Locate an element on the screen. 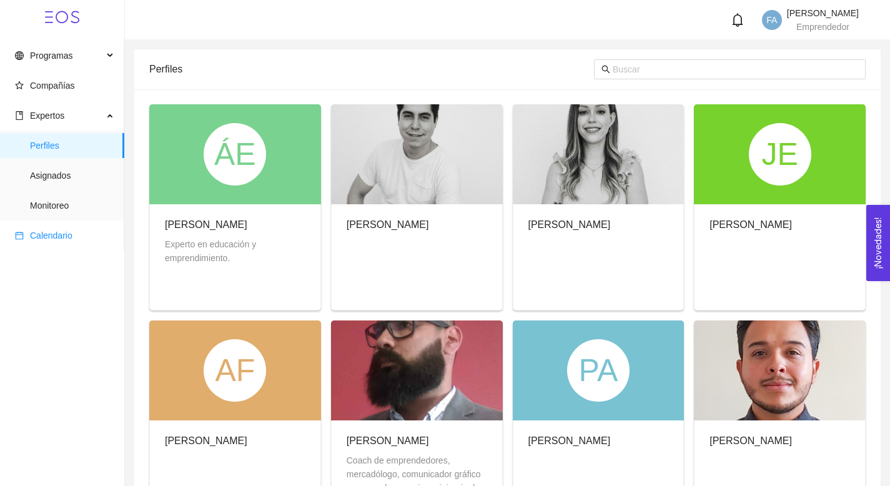 The width and height of the screenshot is (890, 486). span: Calendario is located at coordinates (51, 236).